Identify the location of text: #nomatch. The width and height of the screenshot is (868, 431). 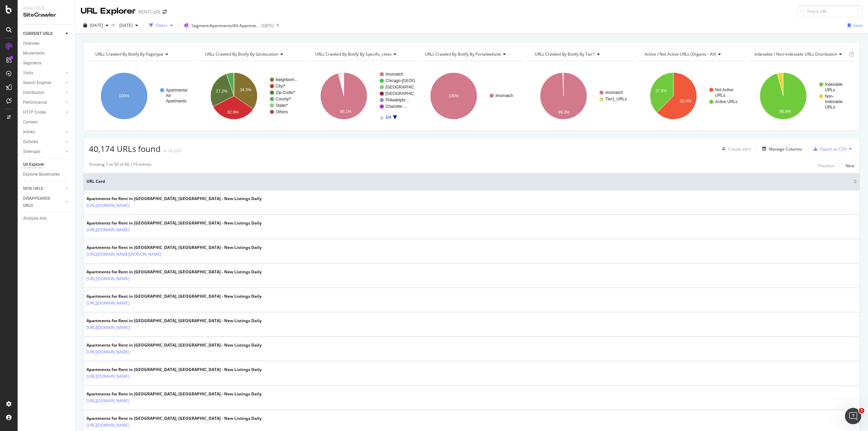
(394, 74).